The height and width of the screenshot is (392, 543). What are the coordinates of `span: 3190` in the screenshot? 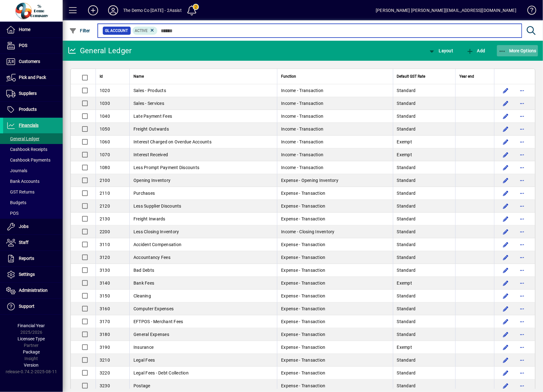 It's located at (105, 347).